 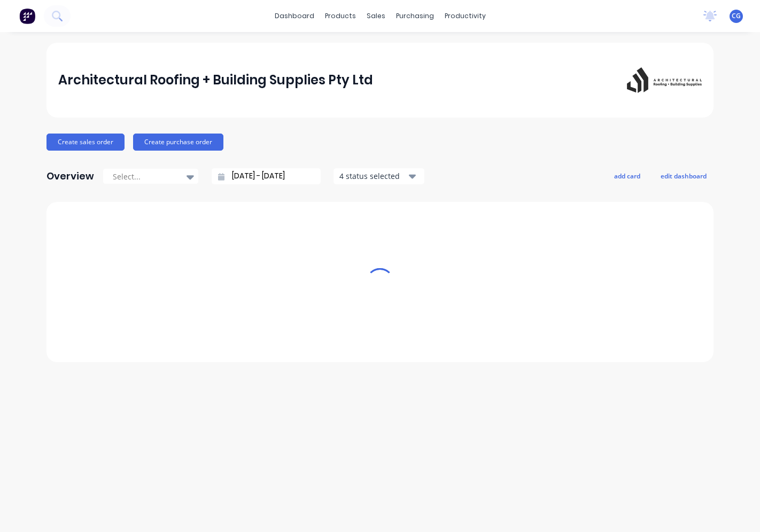 What do you see at coordinates (215, 80) in the screenshot?
I see `div: Architectural Roofing + Building Supplies Pty Ltd` at bounding box center [215, 80].